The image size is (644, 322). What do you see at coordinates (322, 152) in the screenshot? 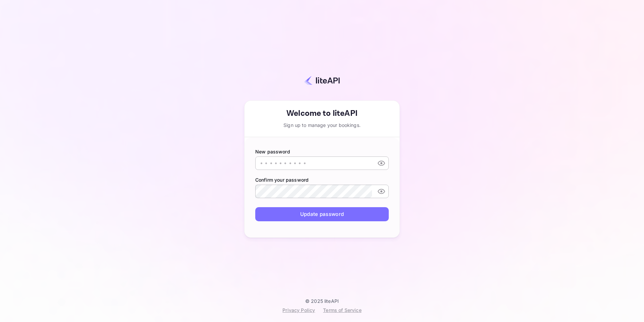
I see `label: New password` at bounding box center [322, 152].